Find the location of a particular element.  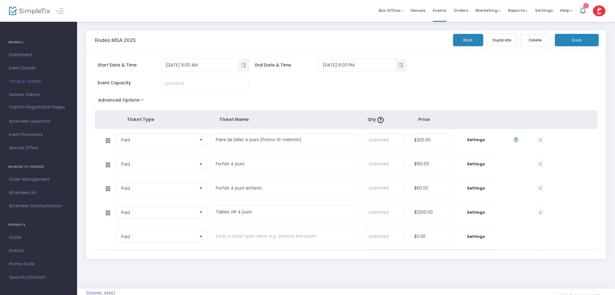

span: Custom Registration Pages is located at coordinates (37, 107).